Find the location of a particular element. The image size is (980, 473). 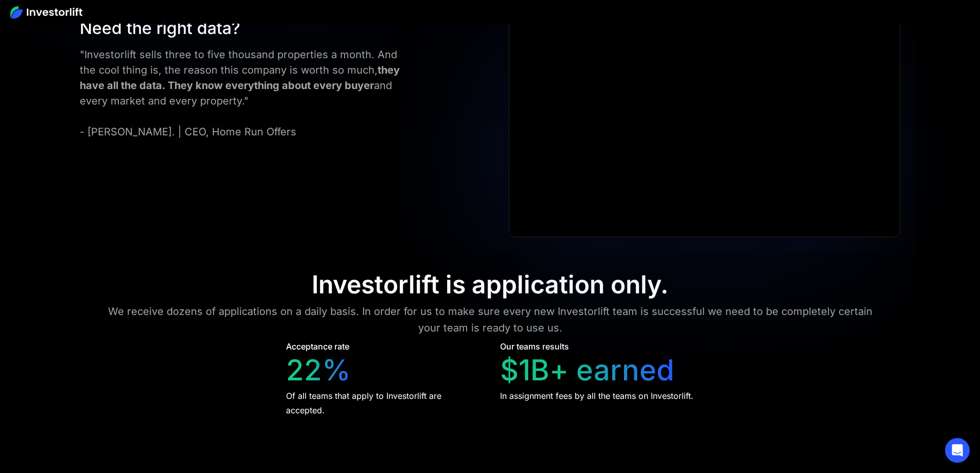

strong: they have all the data. They know everything about every buyer is located at coordinates (240, 78).